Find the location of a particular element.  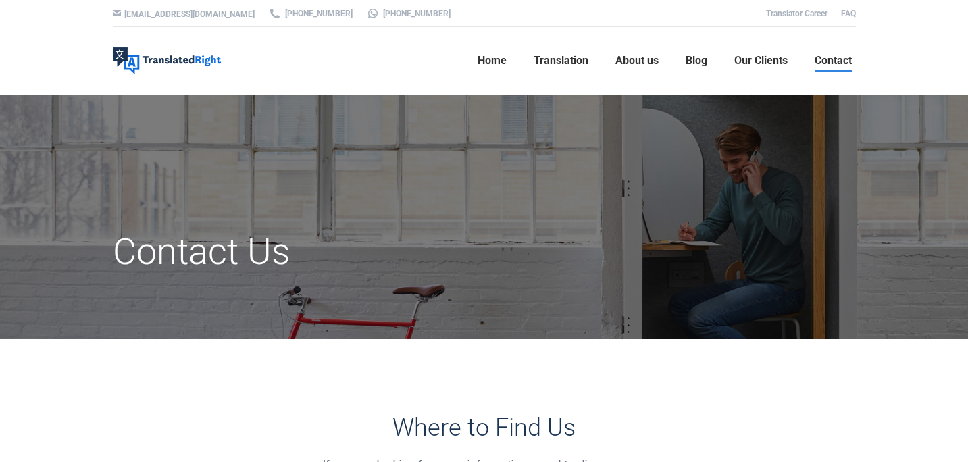

h3: Where to Find Us is located at coordinates (483, 427).